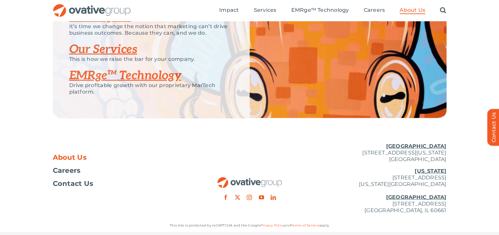 The height and width of the screenshot is (235, 499). Describe the element at coordinates (151, 89) in the screenshot. I see `p: Drive profitable growth with our proprietary MarTech platform.` at that location.